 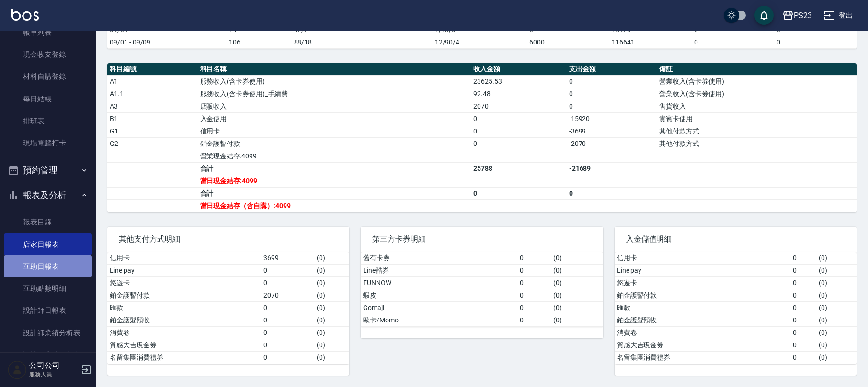 What do you see at coordinates (518, 70) in the screenshot?
I see `th: 收入金額` at bounding box center [518, 70].